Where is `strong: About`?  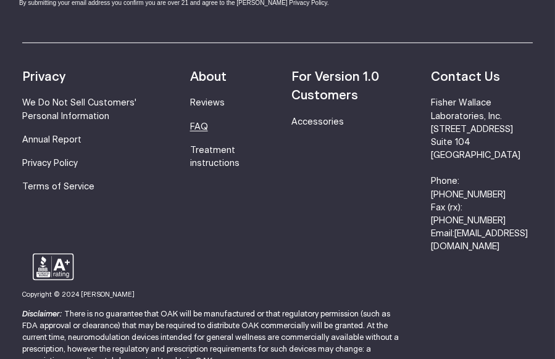
strong: About is located at coordinates (208, 77).